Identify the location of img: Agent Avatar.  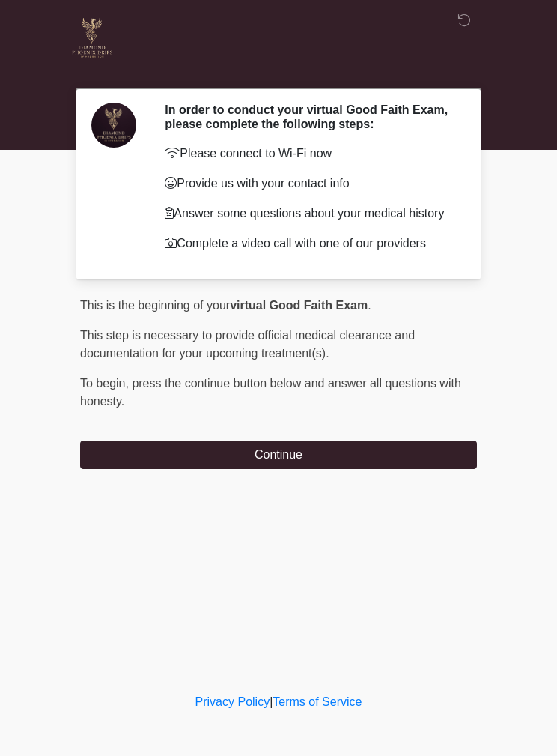
(114, 125).